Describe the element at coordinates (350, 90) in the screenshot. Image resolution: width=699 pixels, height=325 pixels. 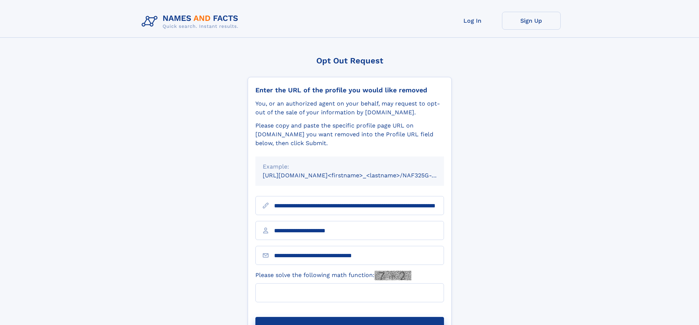
I see `div: Enter the URL of the profile you would like removed` at that location.